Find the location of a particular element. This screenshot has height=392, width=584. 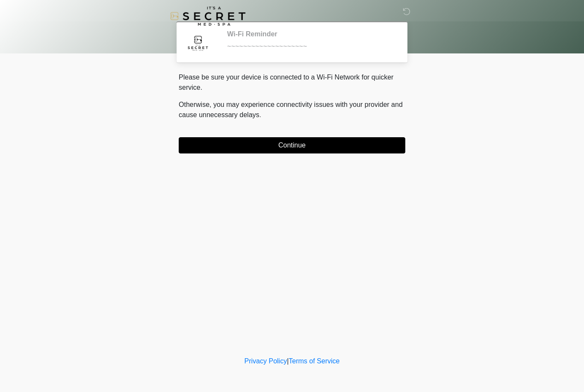

a: Terms of Service is located at coordinates (314, 361).